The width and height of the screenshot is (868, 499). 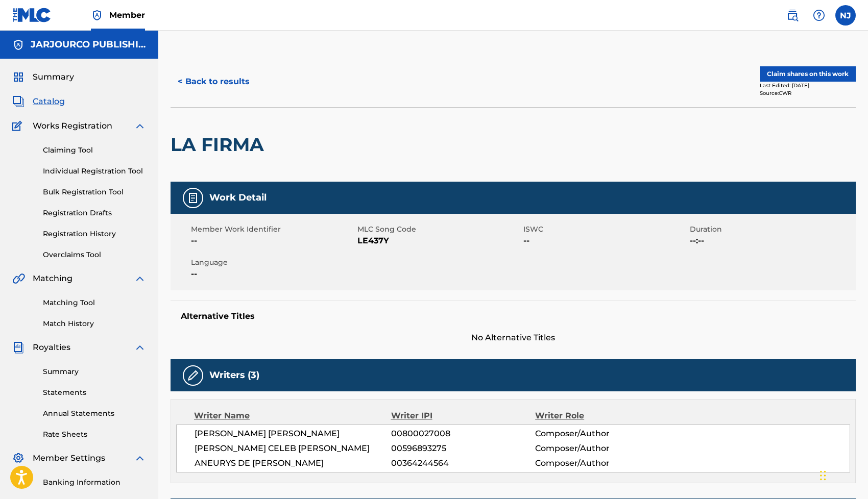 I want to click on a: Individual Registration Tool, so click(x=94, y=171).